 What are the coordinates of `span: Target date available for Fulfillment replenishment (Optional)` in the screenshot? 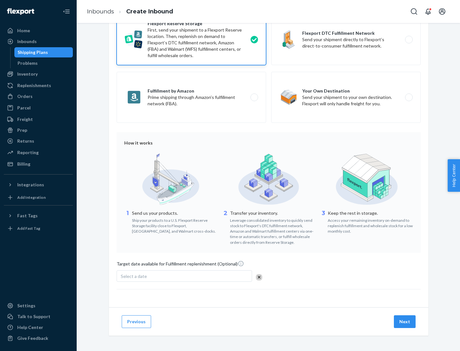 It's located at (180, 265).